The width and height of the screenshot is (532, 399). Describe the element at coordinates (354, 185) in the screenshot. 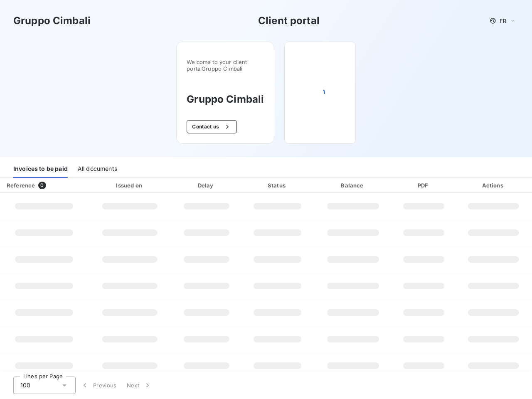

I see `div: Balance` at that location.